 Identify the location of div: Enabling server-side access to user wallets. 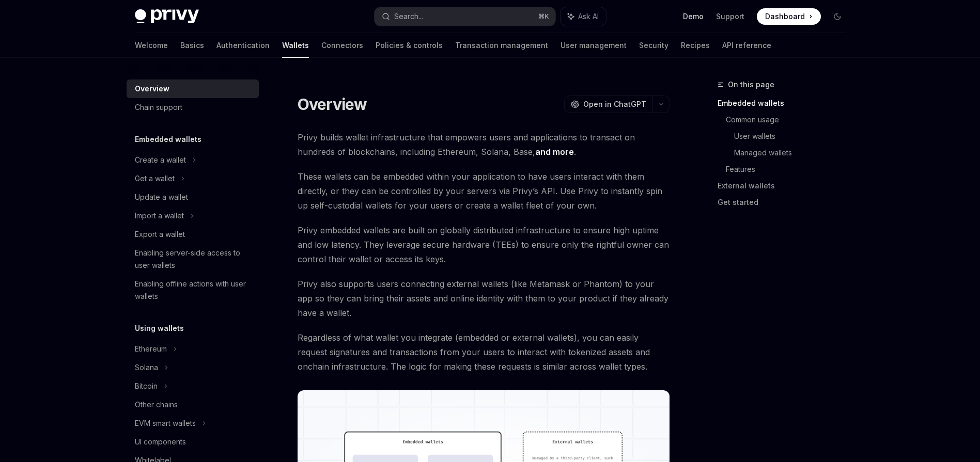
(193, 260).